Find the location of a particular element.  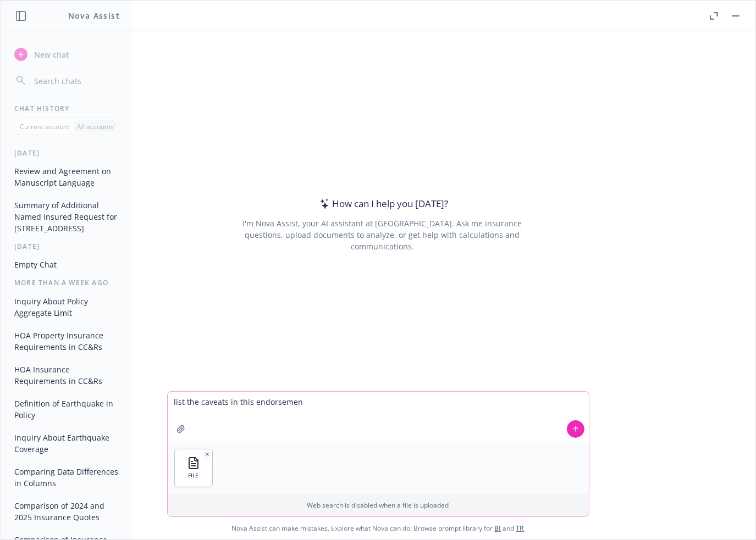

button: Definition of Earthquake in Policy is located at coordinates (66, 410).